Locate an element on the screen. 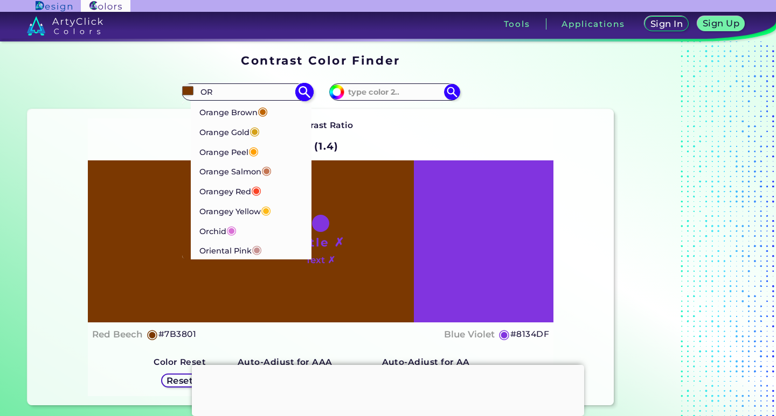 This screenshot has height=416, width=776. input: type color 2.. is located at coordinates (394, 92).